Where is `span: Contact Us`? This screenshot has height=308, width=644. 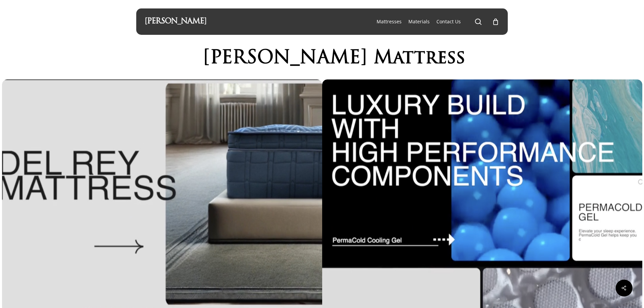
span: Contact Us is located at coordinates (449, 21).